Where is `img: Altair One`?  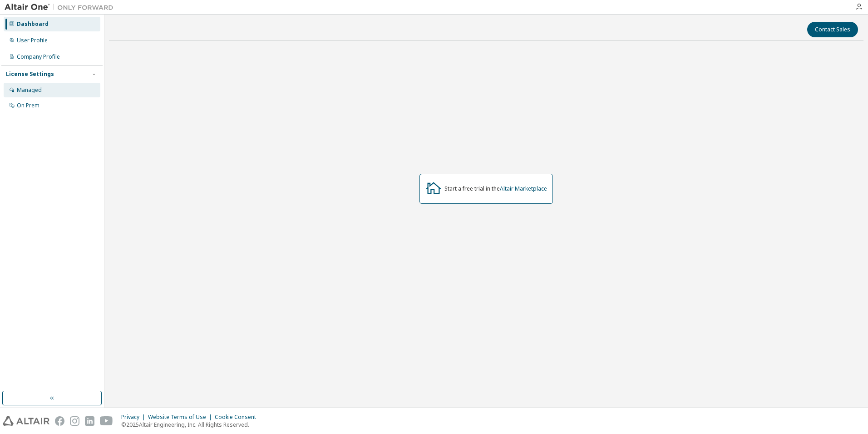 img: Altair One is located at coordinates (62, 7).